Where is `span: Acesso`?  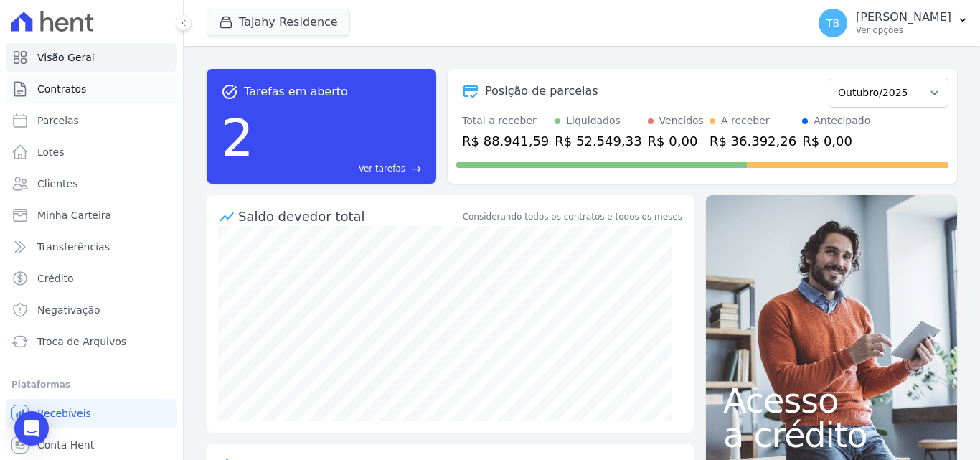 span: Acesso is located at coordinates (832, 400).